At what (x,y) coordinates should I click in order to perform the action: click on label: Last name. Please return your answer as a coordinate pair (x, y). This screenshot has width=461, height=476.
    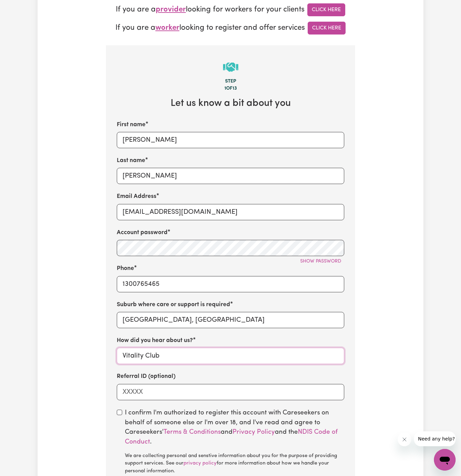
    Looking at the image, I should click on (131, 160).